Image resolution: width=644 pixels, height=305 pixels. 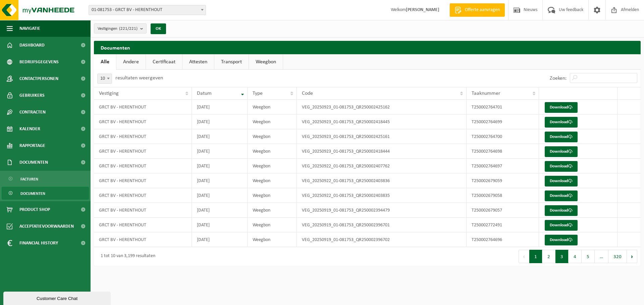 I want to click on span: Facturen, so click(x=29, y=179).